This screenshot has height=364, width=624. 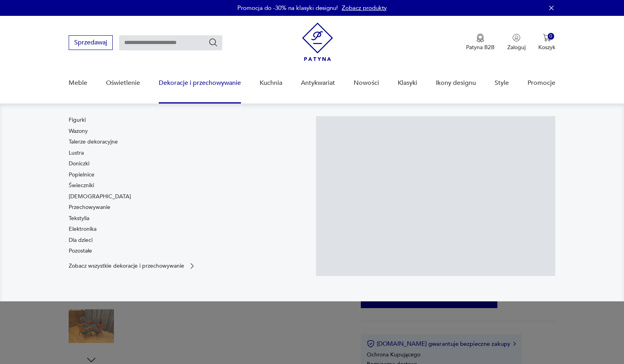 I want to click on a: Wazony, so click(x=78, y=131).